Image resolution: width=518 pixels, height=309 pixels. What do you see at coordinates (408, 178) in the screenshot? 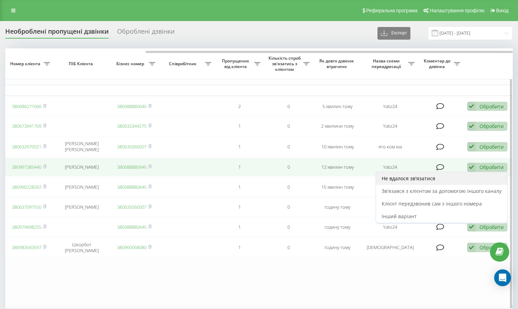
I see `span: Не вдалося зв'язатися` at bounding box center [408, 178].